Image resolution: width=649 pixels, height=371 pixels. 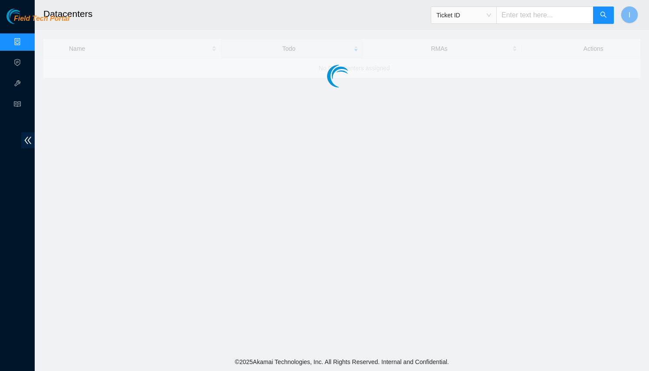 I want to click on span: Field Tech Portal, so click(x=42, y=19).